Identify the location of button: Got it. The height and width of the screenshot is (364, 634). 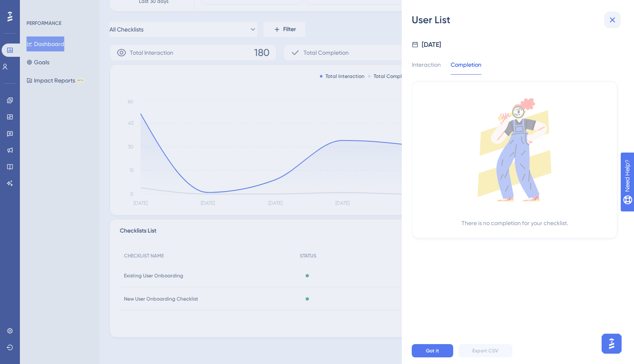
(432, 350).